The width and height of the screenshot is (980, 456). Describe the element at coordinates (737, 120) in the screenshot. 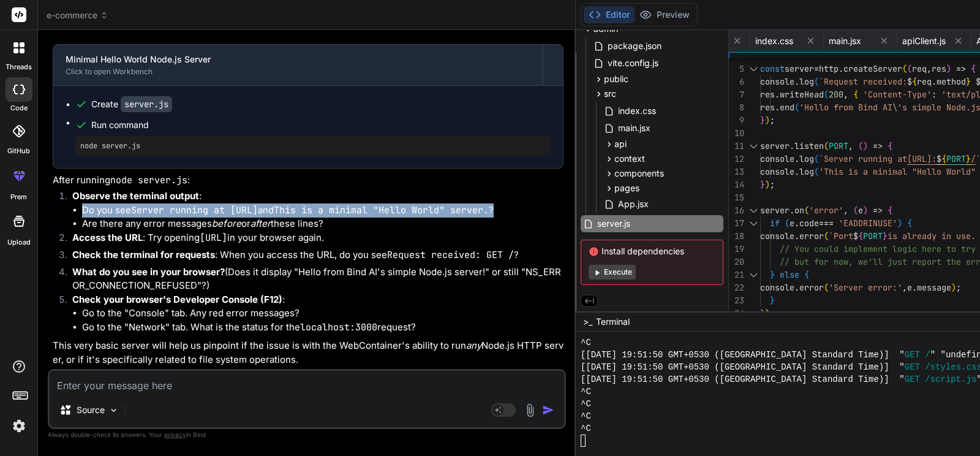

I see `div: 9` at that location.